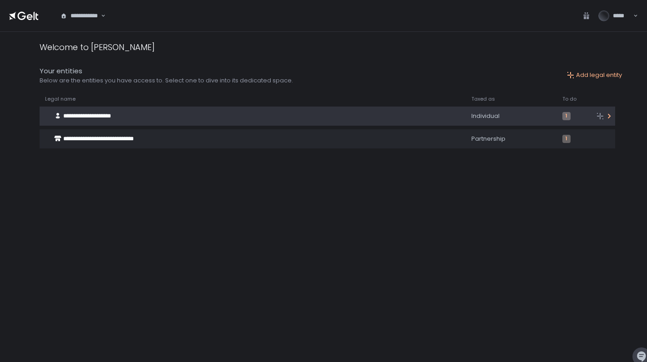 This screenshot has height=362, width=647. I want to click on div: Add legal entity, so click(594, 75).